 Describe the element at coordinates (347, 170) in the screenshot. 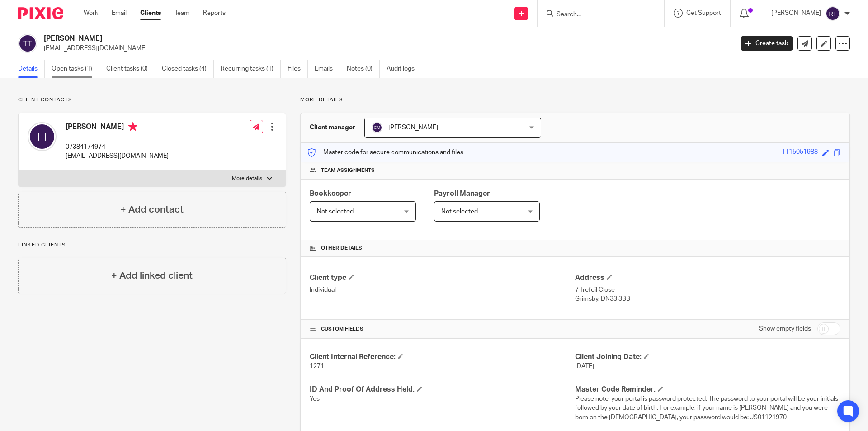

I see `span: Team assignments` at that location.